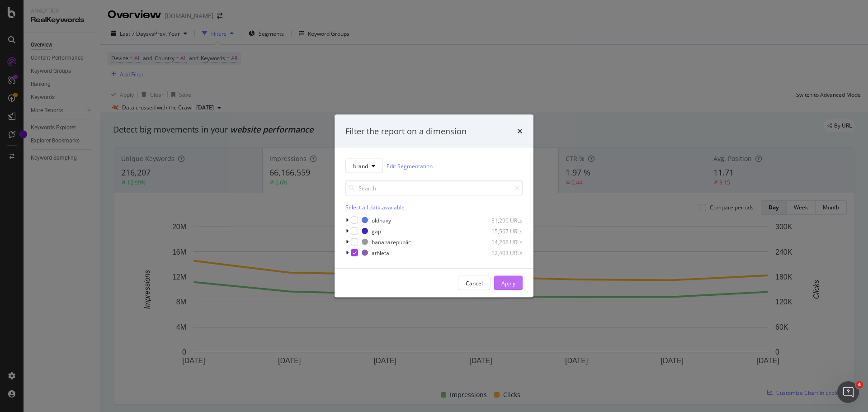 The height and width of the screenshot is (412, 868). Describe the element at coordinates (501, 242) in the screenshot. I see `div: 14,266 URLs` at that location.